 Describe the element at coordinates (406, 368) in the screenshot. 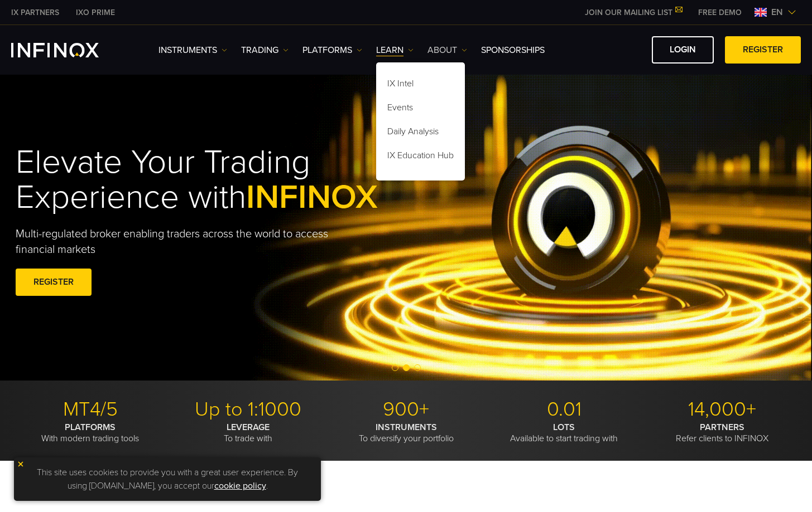

I see `span: Go to slide 2` at that location.